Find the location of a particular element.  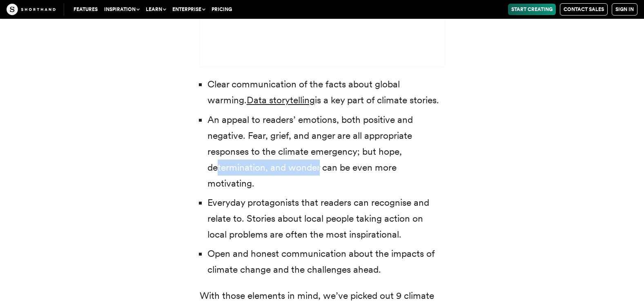

button: Learn is located at coordinates (156, 9).